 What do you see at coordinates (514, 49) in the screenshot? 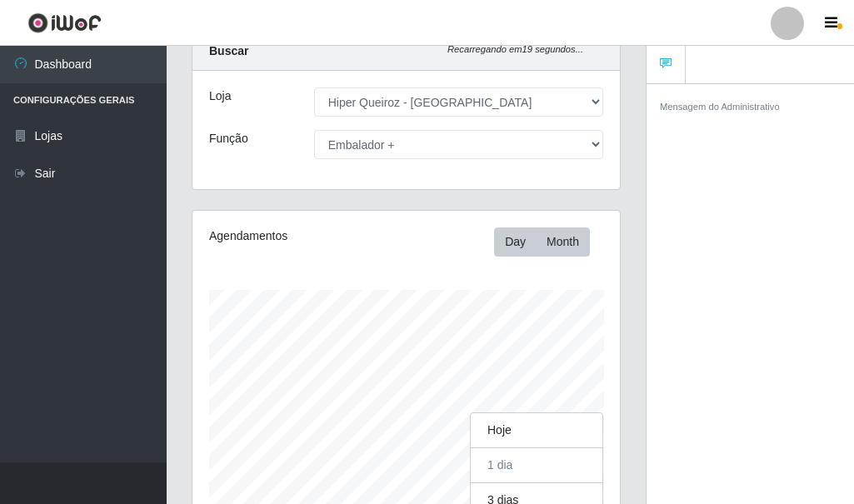
I see `i: Recarregando em 19 segundos...` at bounding box center [514, 49].